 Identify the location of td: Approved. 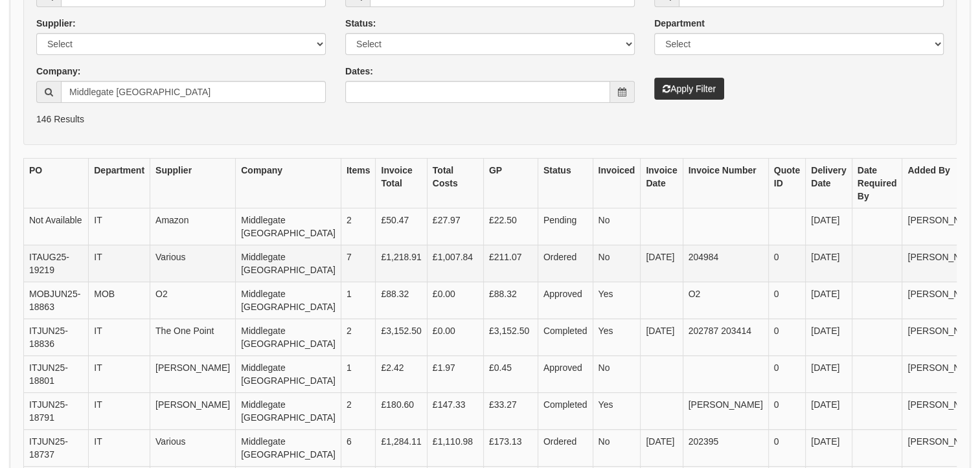
(565, 374).